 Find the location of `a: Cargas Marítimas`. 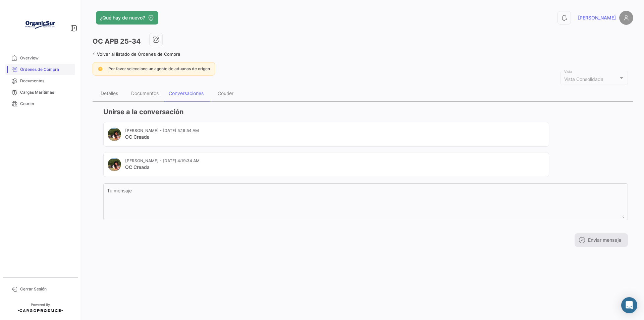

a: Cargas Marítimas is located at coordinates (40, 92).